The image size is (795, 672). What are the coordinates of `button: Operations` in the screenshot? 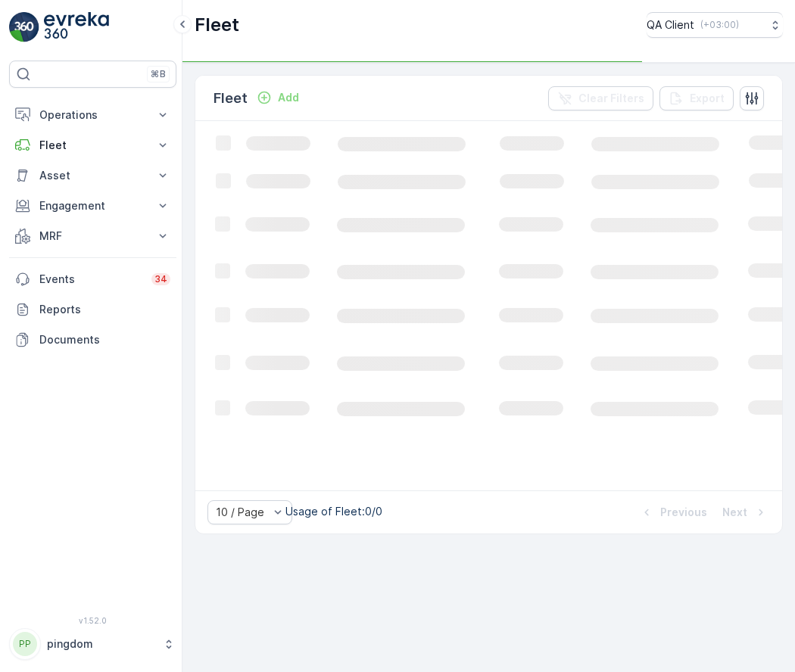 It's located at (92, 115).